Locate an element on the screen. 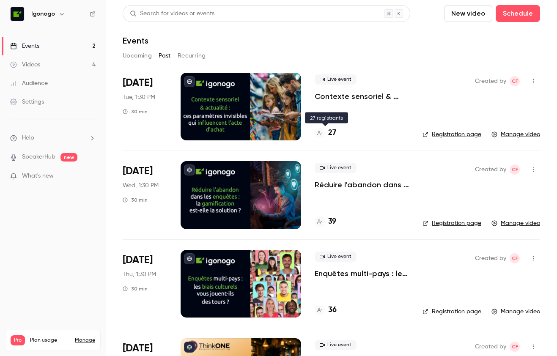 The height and width of the screenshot is (356, 557). div: Aug 26 Tue, 1:30 PM (Europe/Paris) is located at coordinates (145, 107).